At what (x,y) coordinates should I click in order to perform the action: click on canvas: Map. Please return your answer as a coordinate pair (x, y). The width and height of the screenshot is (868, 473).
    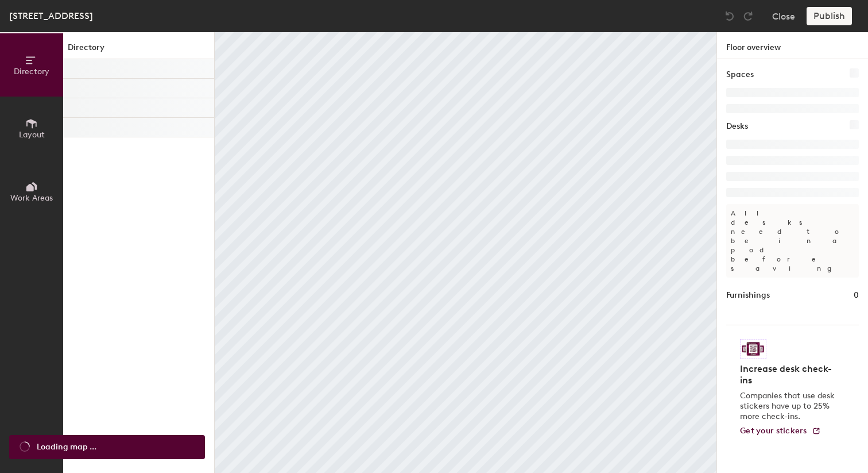
    Looking at the image, I should click on (466, 253).